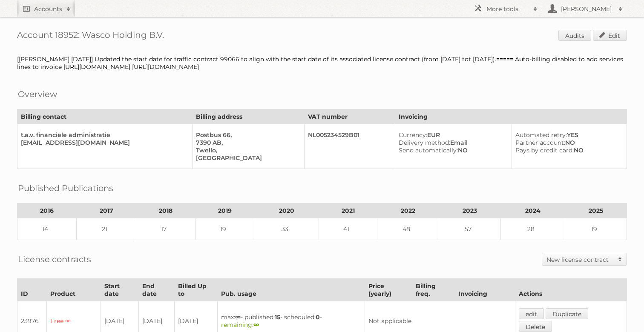 The width and height of the screenshot is (644, 332). Describe the element at coordinates (47, 229) in the screenshot. I see `td: 14` at that location.